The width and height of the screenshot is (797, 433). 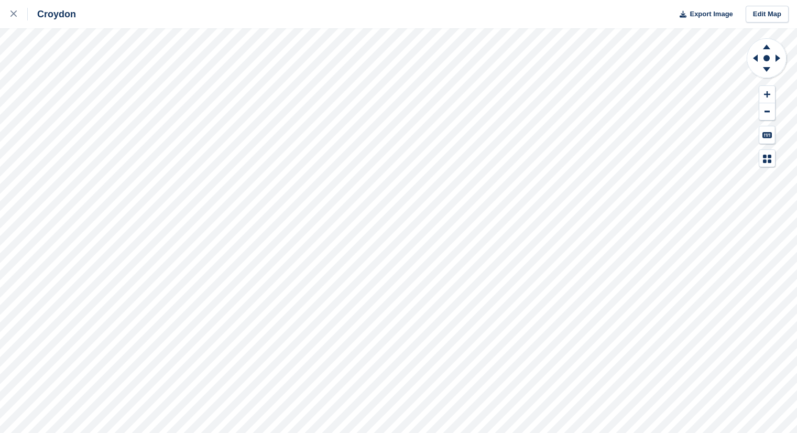 I want to click on span: Export Image, so click(x=711, y=14).